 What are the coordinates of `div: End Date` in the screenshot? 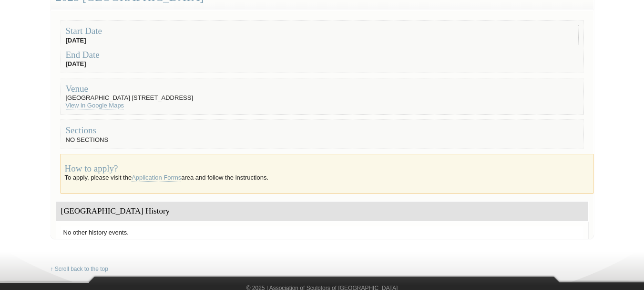 It's located at (322, 54).